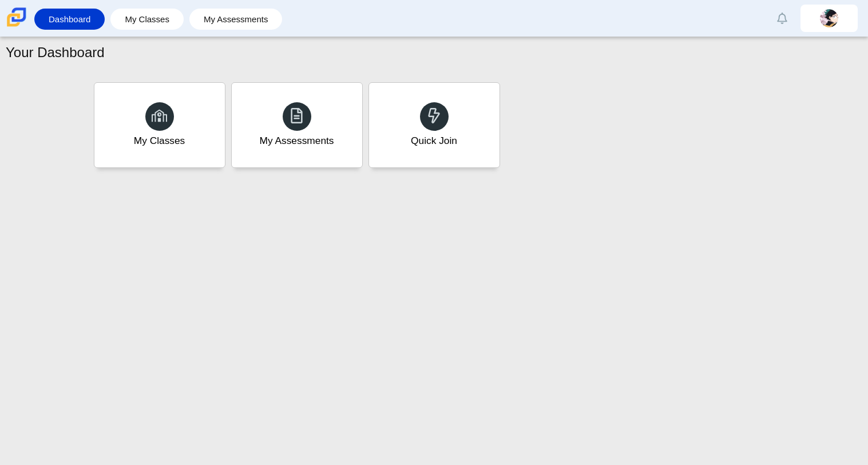 This screenshot has width=868, height=465. Describe the element at coordinates (434, 140) in the screenshot. I see `div: Quick Join` at that location.